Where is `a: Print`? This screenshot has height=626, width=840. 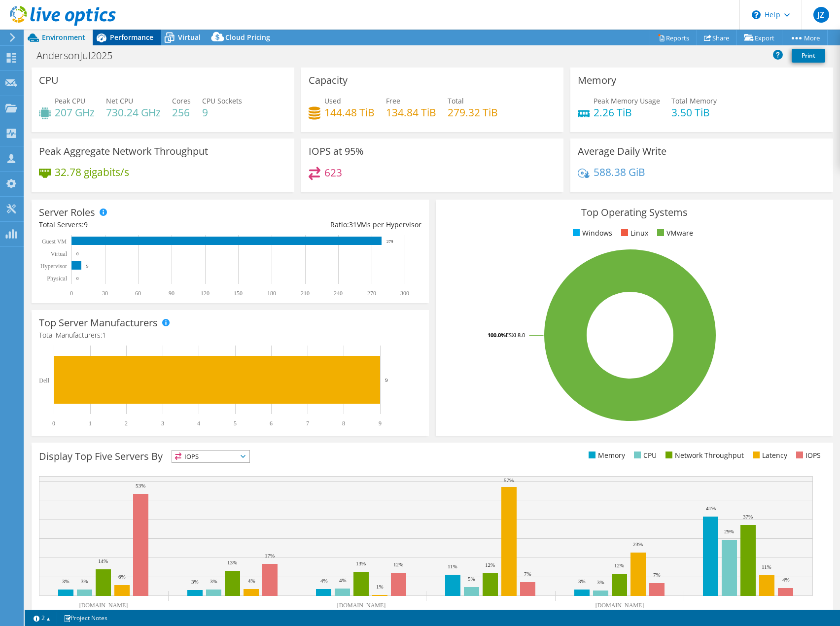 a: Print is located at coordinates (809, 56).